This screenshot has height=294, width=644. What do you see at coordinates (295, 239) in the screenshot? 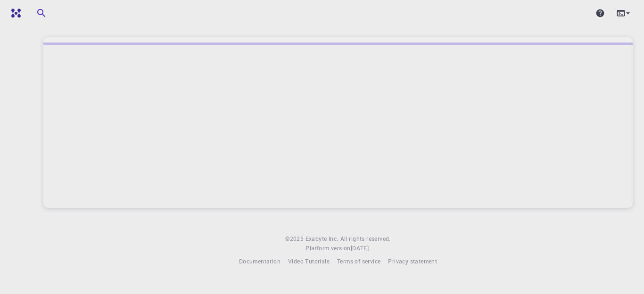
I see `span: © 2025` at bounding box center [295, 239].